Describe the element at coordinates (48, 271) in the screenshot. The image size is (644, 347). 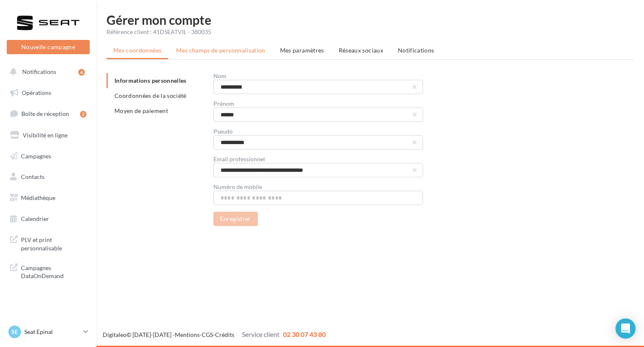
I see `a: Campagnes DataOnDemand` at that location.